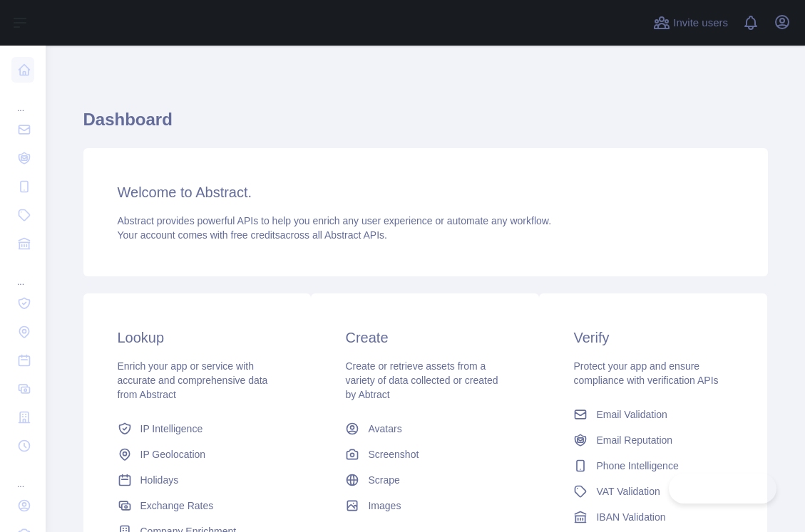  Describe the element at coordinates (172, 429) in the screenshot. I see `span: IP Intelligence` at that location.